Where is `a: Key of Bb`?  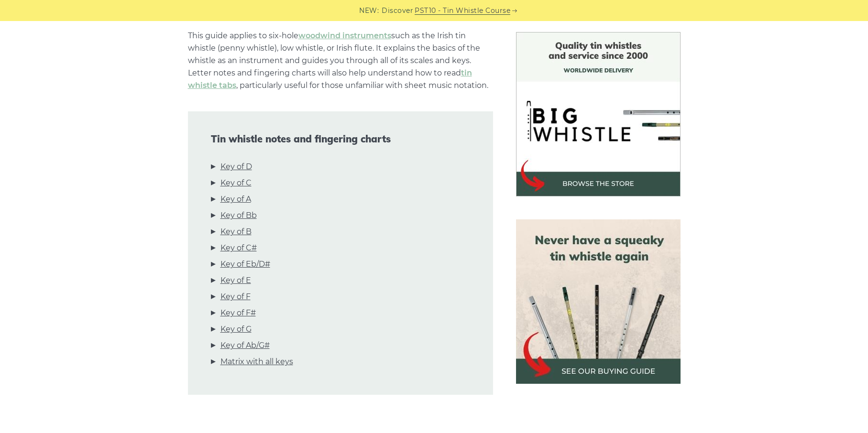 a: Key of Bb is located at coordinates (239, 215).